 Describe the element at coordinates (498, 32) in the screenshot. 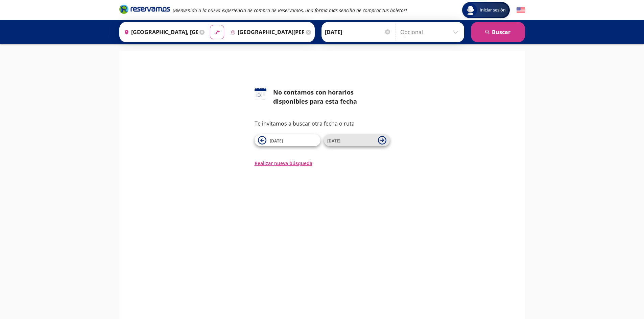

I see `button: Buscar` at that location.